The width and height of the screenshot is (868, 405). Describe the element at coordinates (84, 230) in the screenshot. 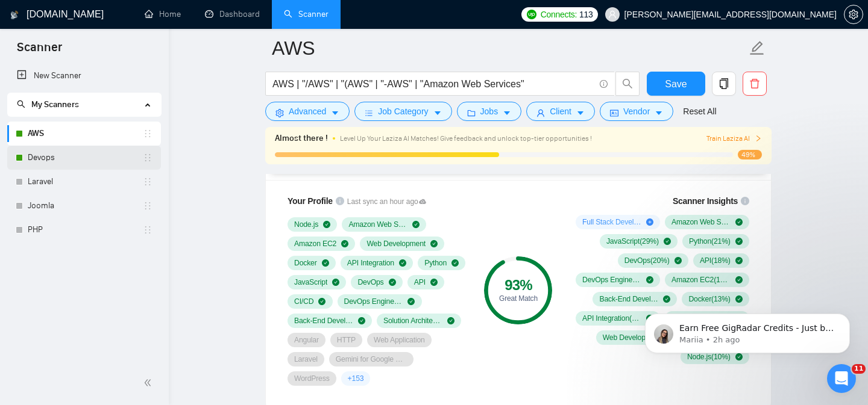

I see `li: PHP` at that location.